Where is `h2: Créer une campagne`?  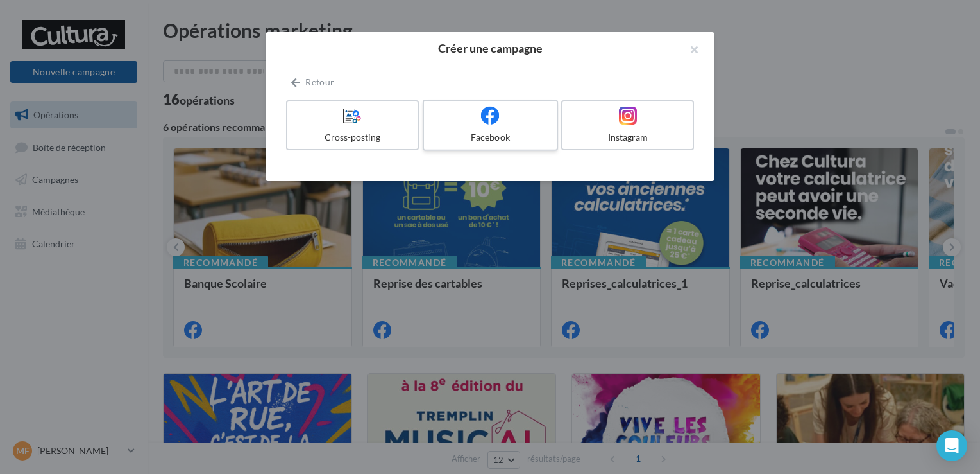 h2: Créer une campagne is located at coordinates (490, 48).